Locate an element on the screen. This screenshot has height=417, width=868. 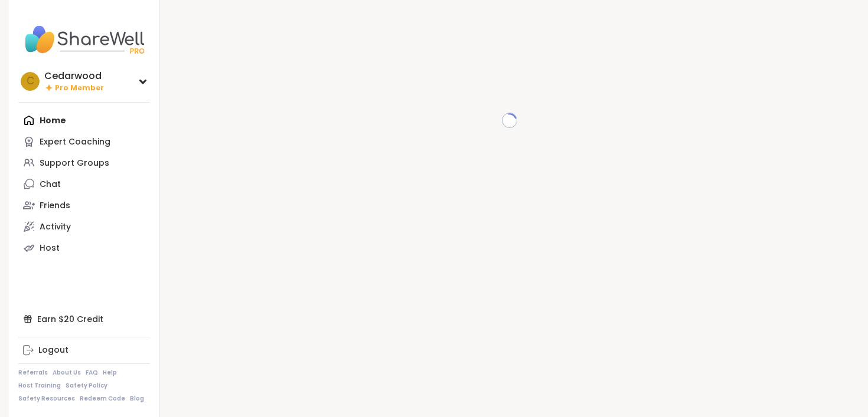
span: C is located at coordinates (30, 81).